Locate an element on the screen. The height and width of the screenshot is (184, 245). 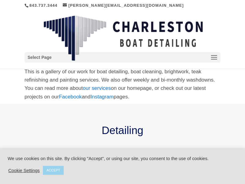
a: Cookie Settings is located at coordinates (24, 170).